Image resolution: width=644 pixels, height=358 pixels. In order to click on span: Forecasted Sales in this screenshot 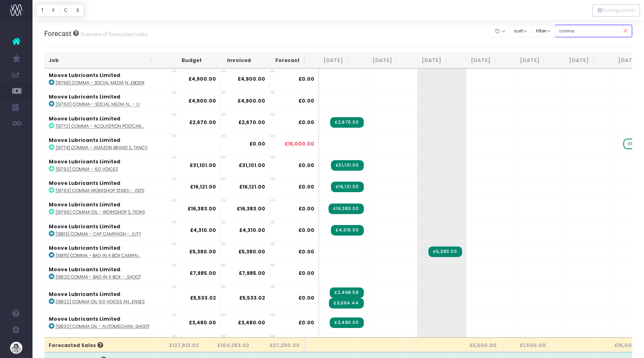, I will do `click(76, 346)`.